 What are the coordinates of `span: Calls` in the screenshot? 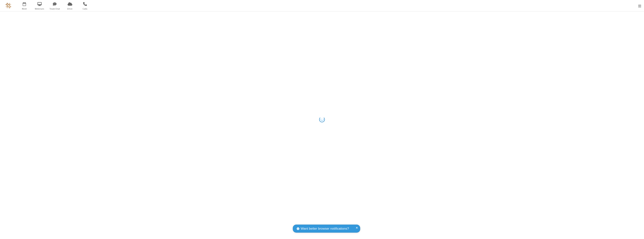 It's located at (85, 9).